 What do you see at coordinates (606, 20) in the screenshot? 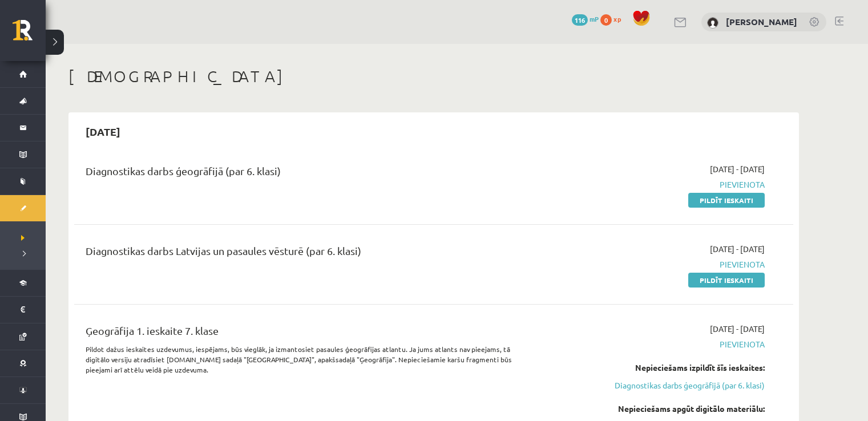
I see `span: 0` at bounding box center [606, 20].